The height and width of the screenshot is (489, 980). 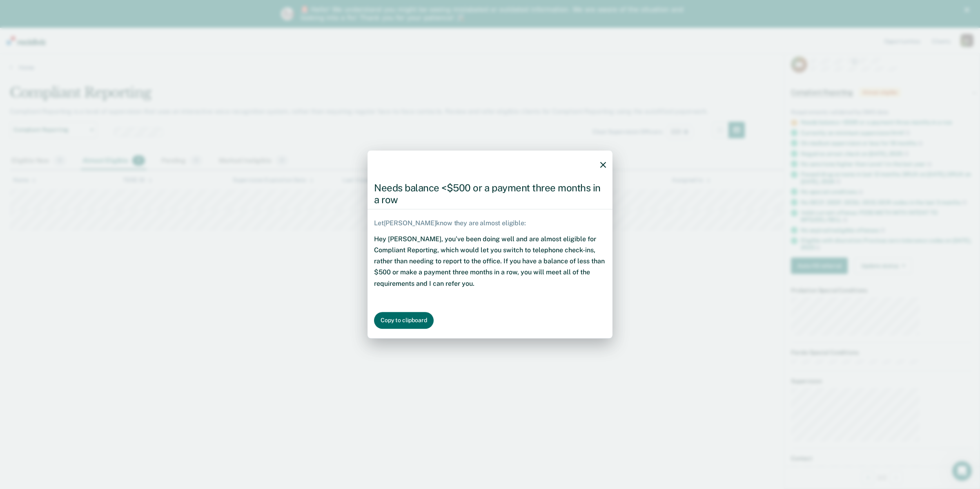 What do you see at coordinates (490, 194) in the screenshot?
I see `div: Needs balance <$500 or a payment three months in a row` at bounding box center [490, 194].